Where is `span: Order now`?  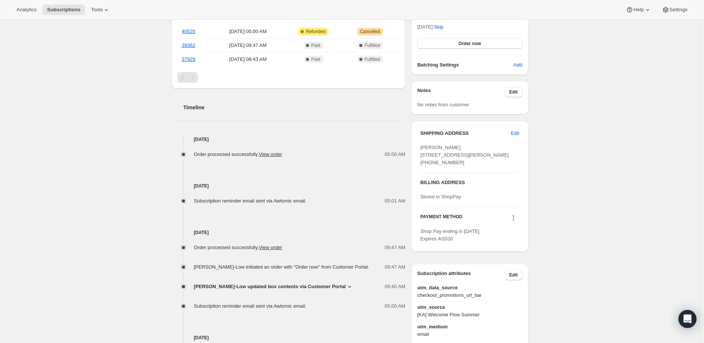
span: Order now is located at coordinates (470, 44).